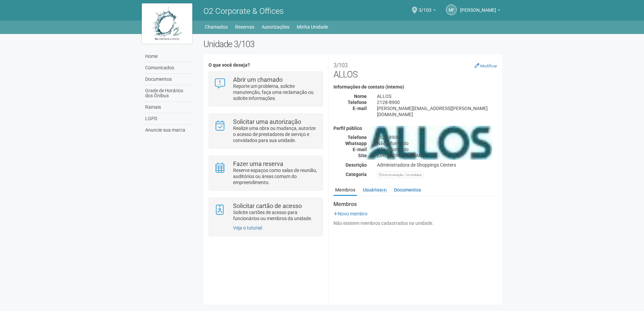 The height and width of the screenshot is (311, 644). I want to click on a: Comunicados, so click(168, 68).